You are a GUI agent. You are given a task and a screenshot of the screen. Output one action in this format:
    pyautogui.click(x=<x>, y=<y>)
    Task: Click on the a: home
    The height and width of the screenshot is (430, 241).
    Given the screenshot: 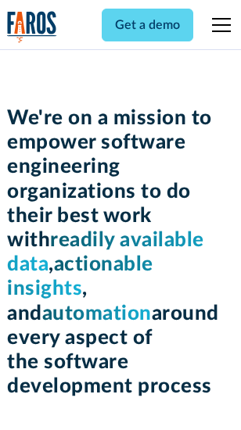 What is the action you would take?
    pyautogui.click(x=32, y=27)
    